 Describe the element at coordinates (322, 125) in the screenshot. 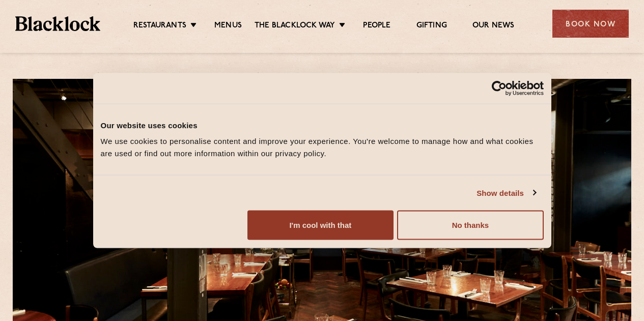

I see `div: Our website uses cookies` at that location.